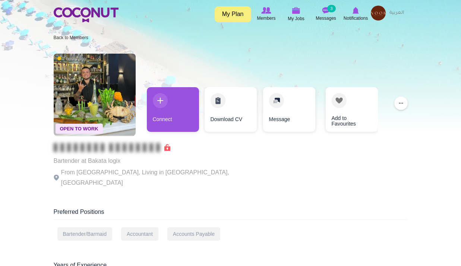  What do you see at coordinates (266, 10) in the screenshot?
I see `img: Browse Members` at bounding box center [266, 10].